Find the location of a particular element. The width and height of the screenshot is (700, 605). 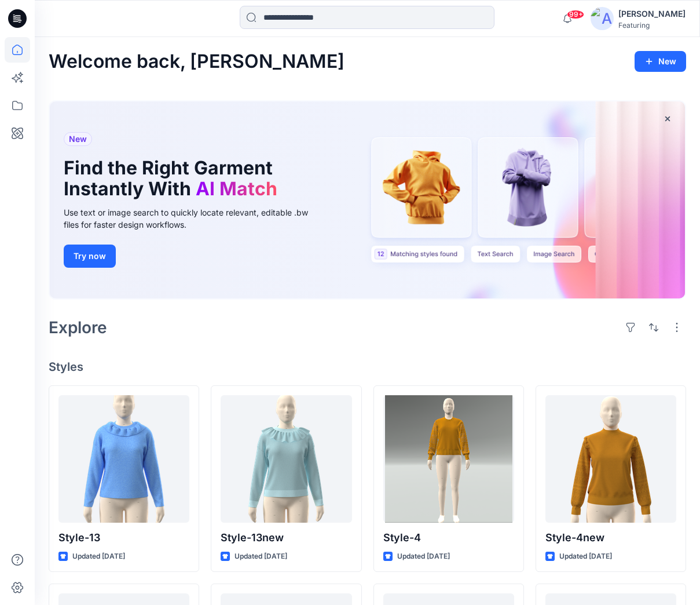

div: Featuring is located at coordinates (652, 25).